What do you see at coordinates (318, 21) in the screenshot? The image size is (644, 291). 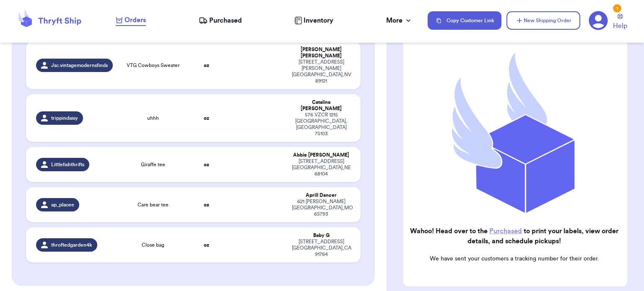 I see `span: Inventory` at bounding box center [318, 21].